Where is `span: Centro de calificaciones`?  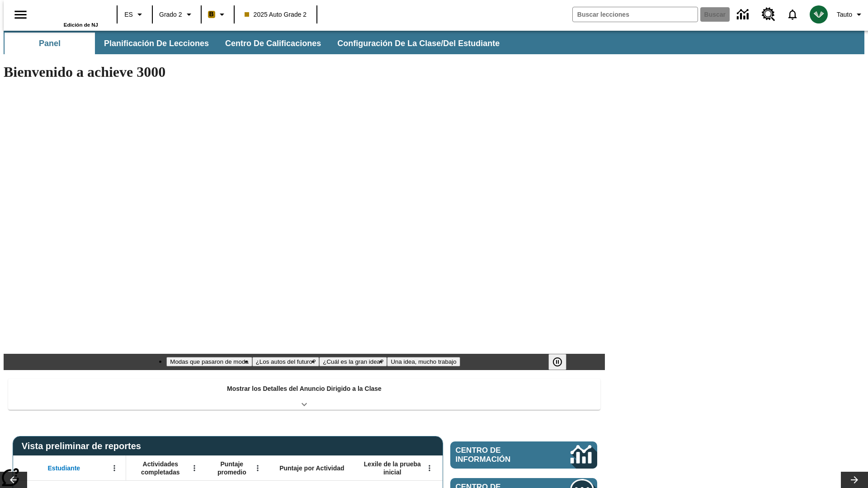
span: Centro de calificaciones is located at coordinates (273, 43).